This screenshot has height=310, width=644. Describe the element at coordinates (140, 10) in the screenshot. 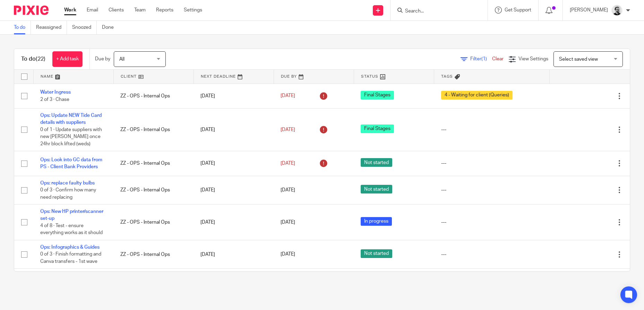

I see `a: Team` at that location.